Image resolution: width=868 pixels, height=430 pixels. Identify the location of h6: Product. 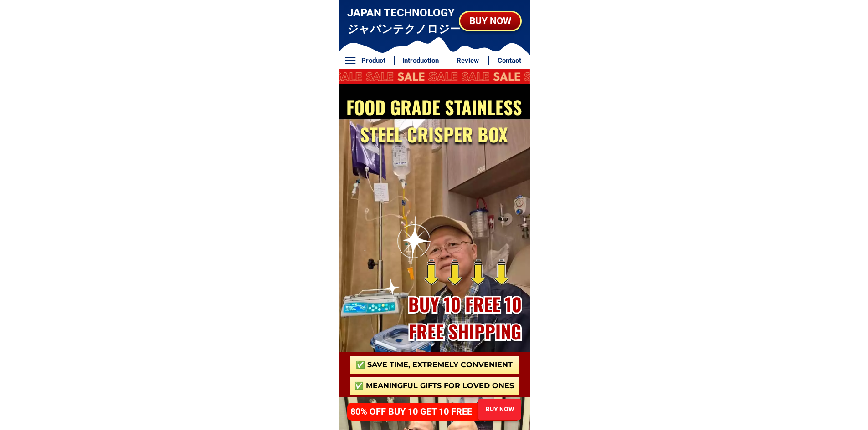
(373, 61).